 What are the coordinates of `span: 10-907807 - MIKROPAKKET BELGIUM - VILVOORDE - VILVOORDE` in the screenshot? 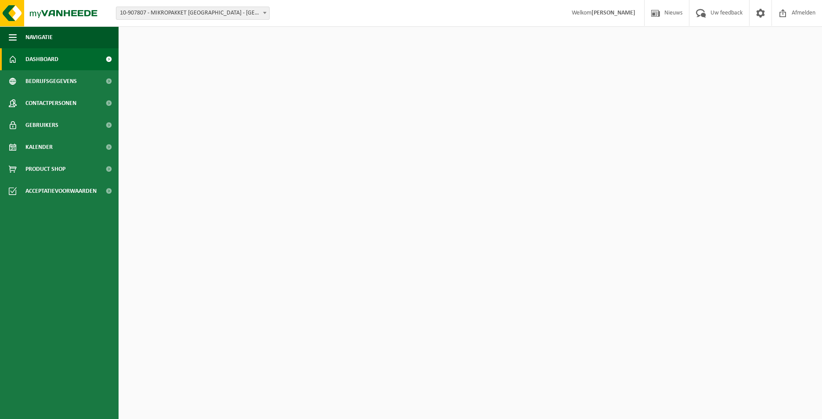 It's located at (193, 13).